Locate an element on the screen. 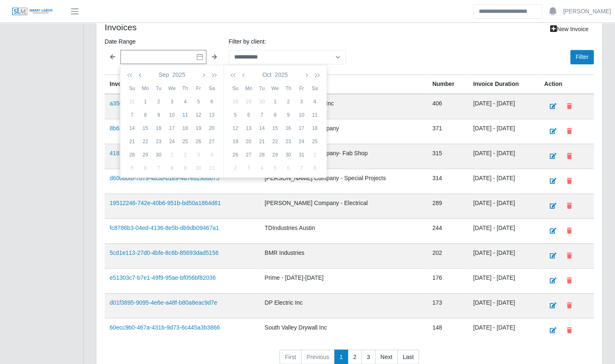 Image resolution: width=615 pixels, height=364 pixels. a: 5cd1e113-27d0-4bfe-8c6b-85693dad5156 is located at coordinates (164, 252).